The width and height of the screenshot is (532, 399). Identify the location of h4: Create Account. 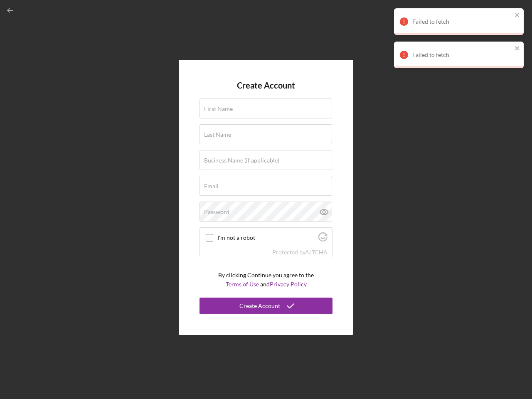
(266, 85).